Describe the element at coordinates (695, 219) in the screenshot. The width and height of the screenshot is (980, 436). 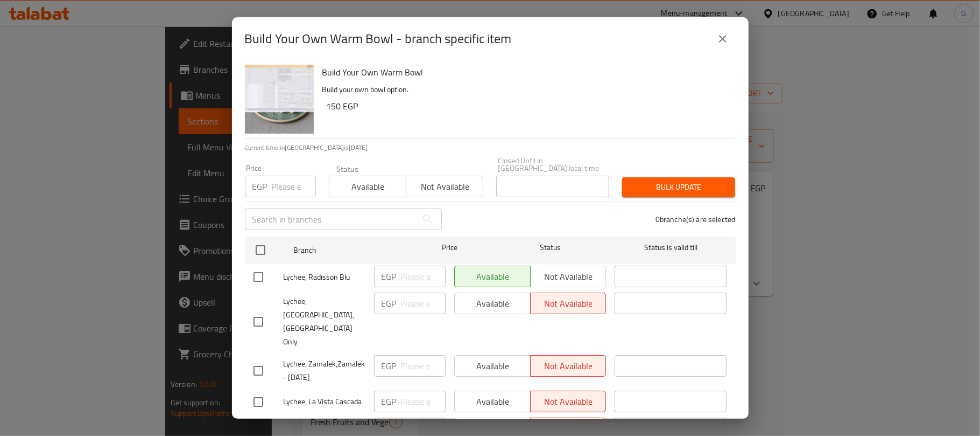
I see `p: 0 branche(s) are selected` at that location.